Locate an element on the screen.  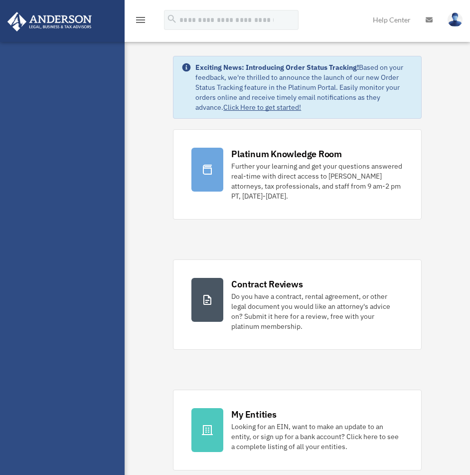
div: My Entities is located at coordinates (254, 414).